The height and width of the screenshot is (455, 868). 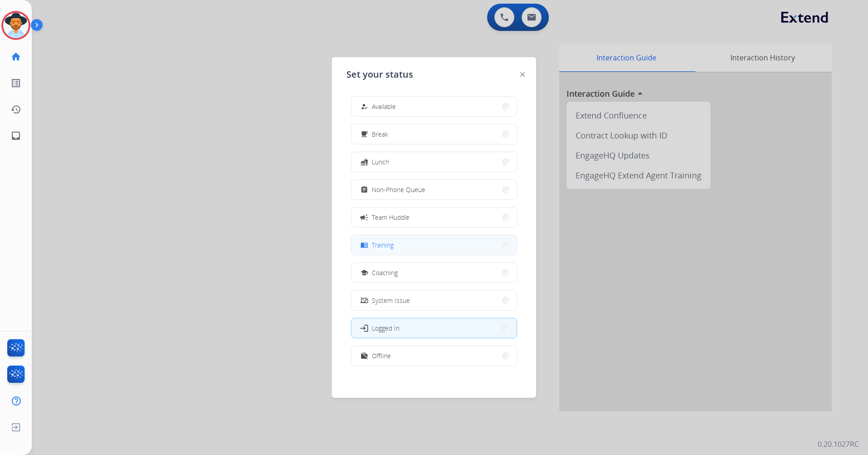 I want to click on mat-icon: free_breakfast, so click(x=364, y=134).